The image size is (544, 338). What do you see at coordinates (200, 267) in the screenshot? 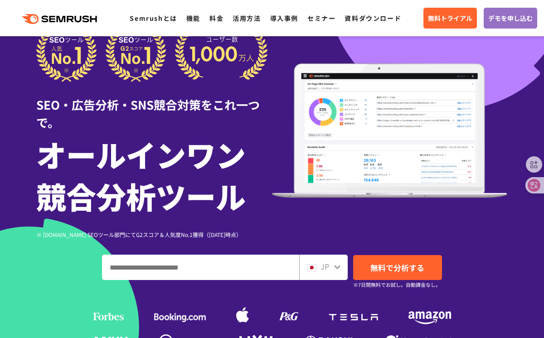
I see `input: ドメイン、キーワードまたはURLを入力してください` at bounding box center [200, 267].